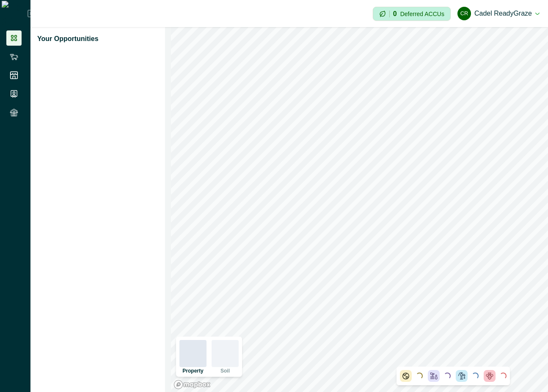 Image resolution: width=548 pixels, height=392 pixels. I want to click on p: Your Opportunities, so click(68, 39).